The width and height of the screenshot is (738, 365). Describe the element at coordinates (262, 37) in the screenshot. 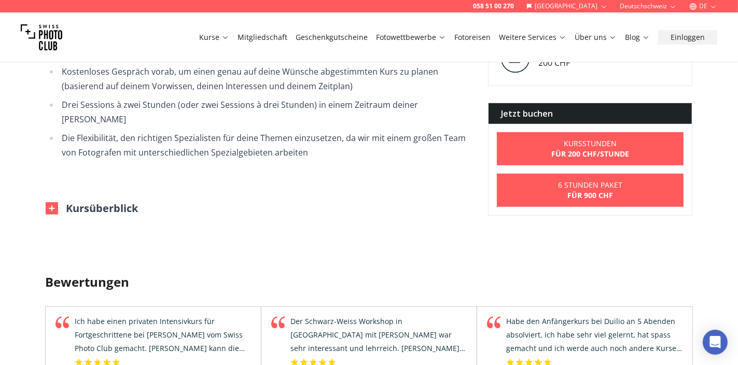

I see `button: Mitgliedschaft` at that location.